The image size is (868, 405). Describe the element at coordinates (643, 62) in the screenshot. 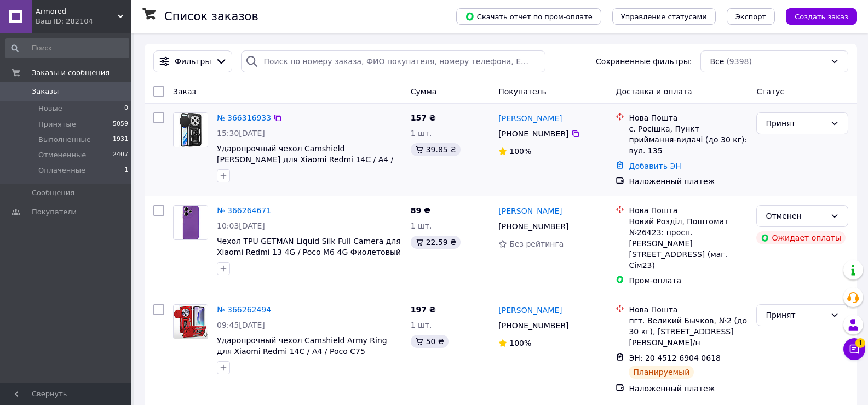

I see `span: Сохраненные фильтры:` at that location.